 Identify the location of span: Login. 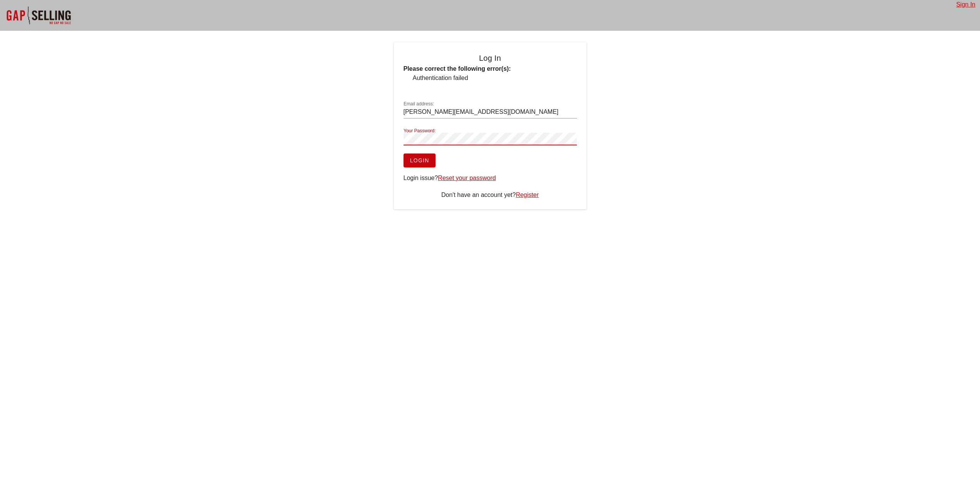
(419, 161).